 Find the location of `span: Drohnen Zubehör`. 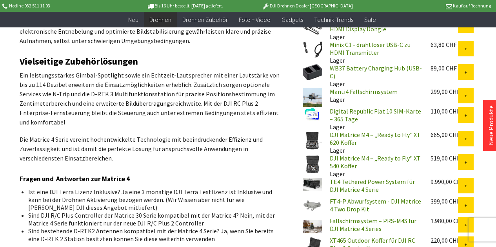

span: Drohnen Zubehör is located at coordinates (205, 20).